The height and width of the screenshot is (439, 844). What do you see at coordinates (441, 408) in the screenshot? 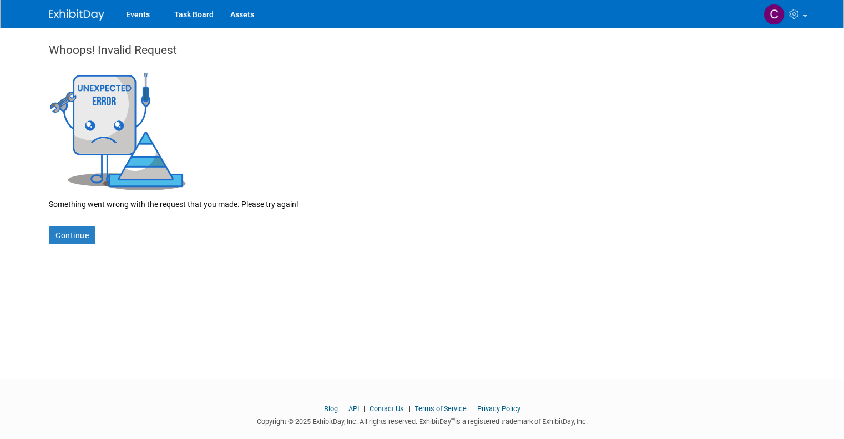
I see `a: Terms of Service` at bounding box center [441, 408].